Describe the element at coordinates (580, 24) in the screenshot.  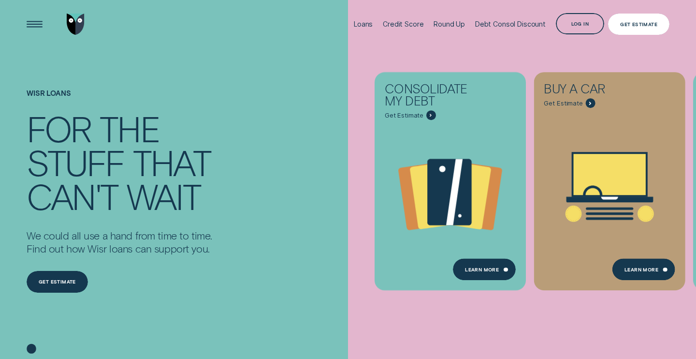
I see `button: Log in` at that location.